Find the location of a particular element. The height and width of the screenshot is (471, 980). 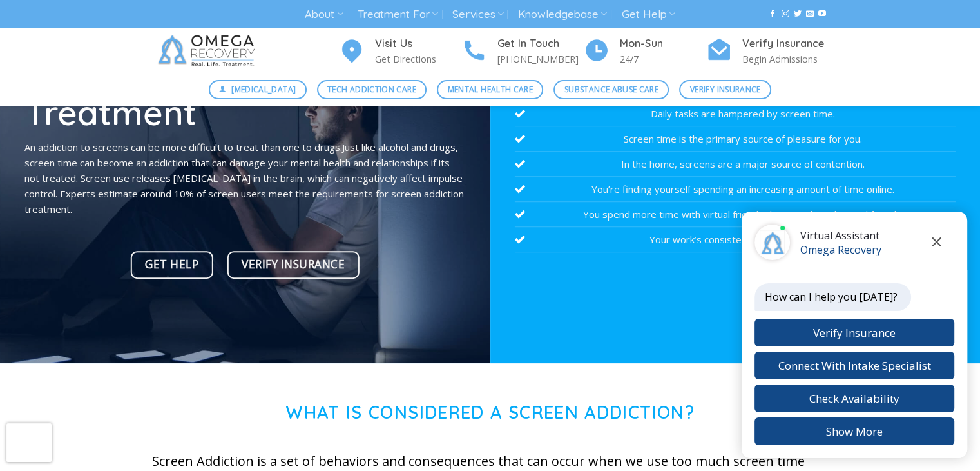

li: You spend more time with virtual friends than you do with actual friends. is located at coordinates (735, 214).